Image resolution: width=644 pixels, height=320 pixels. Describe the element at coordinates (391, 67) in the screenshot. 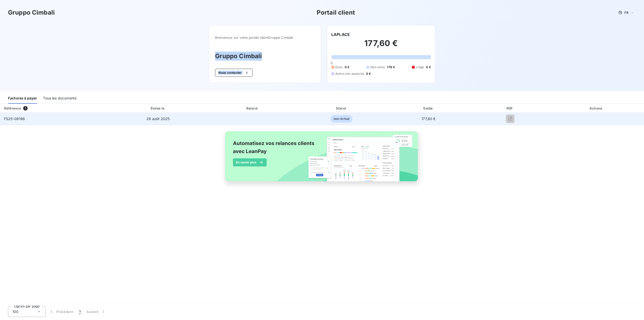

I see `span: 178 €` at that location.